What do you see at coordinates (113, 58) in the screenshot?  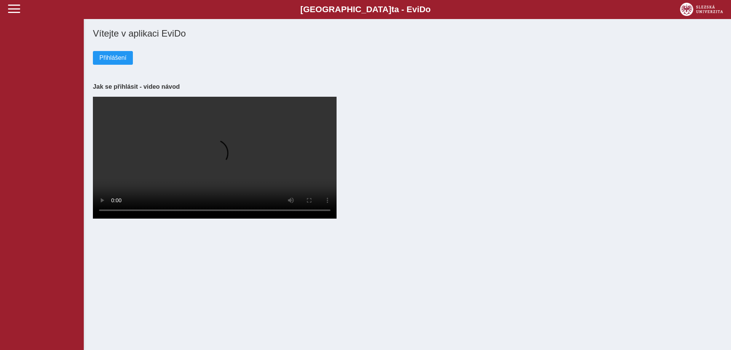 I see `span: Přihlášení` at bounding box center [113, 58].